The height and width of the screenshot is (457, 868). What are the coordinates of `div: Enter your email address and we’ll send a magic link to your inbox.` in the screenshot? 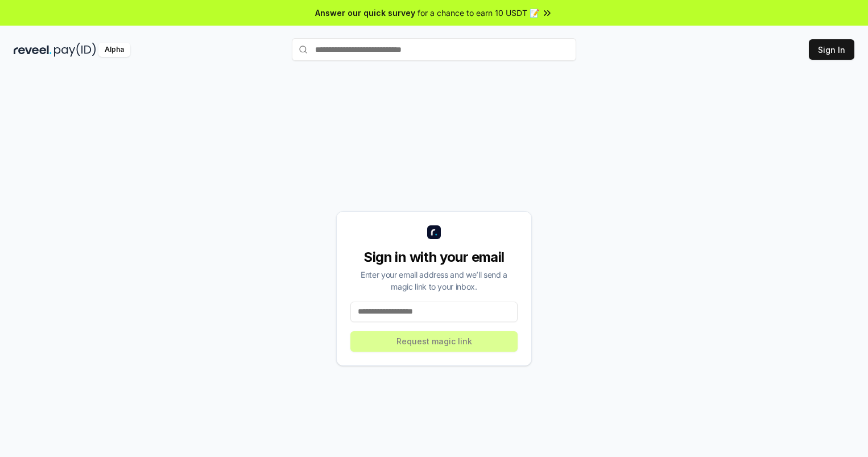 It's located at (434, 280).